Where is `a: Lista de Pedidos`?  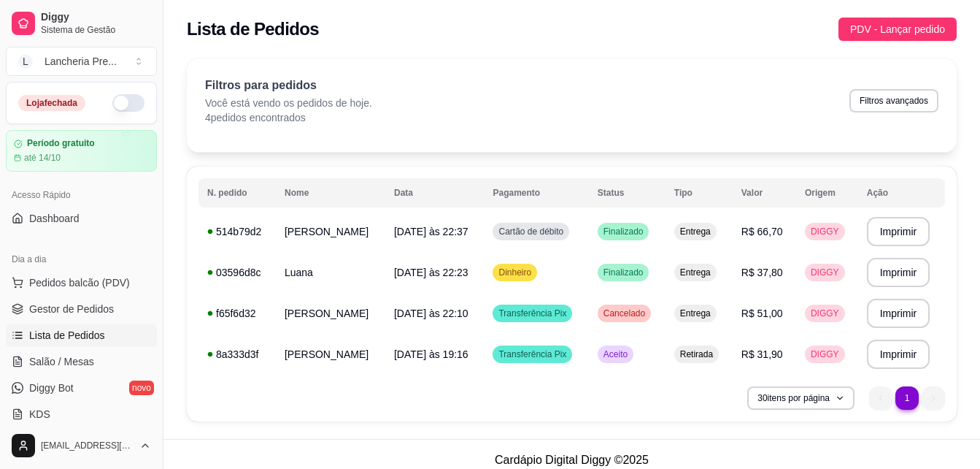
a: Lista de Pedidos is located at coordinates (81, 335).